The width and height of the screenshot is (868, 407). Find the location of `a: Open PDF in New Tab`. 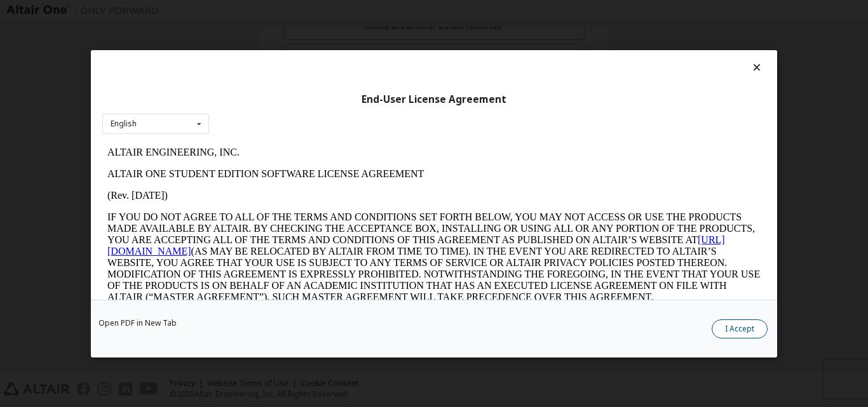

a: Open PDF in New Tab is located at coordinates (137, 323).